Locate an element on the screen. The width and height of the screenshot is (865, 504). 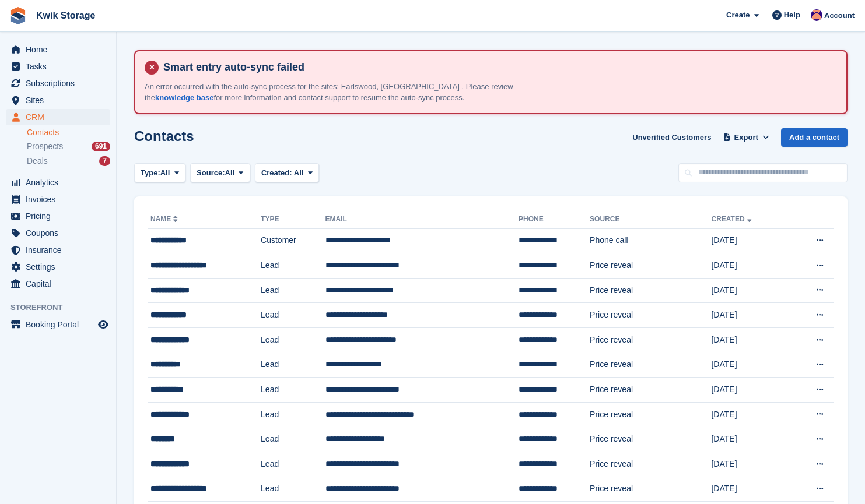
span: Booking Portal is located at coordinates (61, 324).